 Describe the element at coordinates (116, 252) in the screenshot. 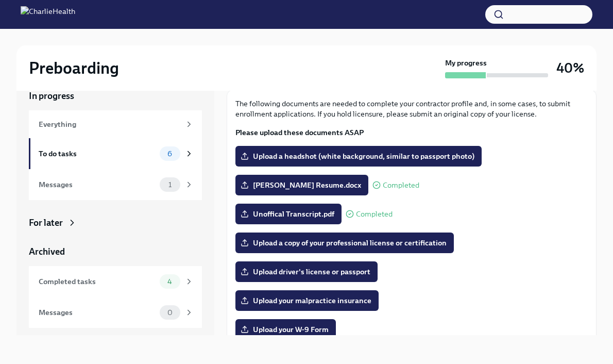

I see `div: Archived` at that location.